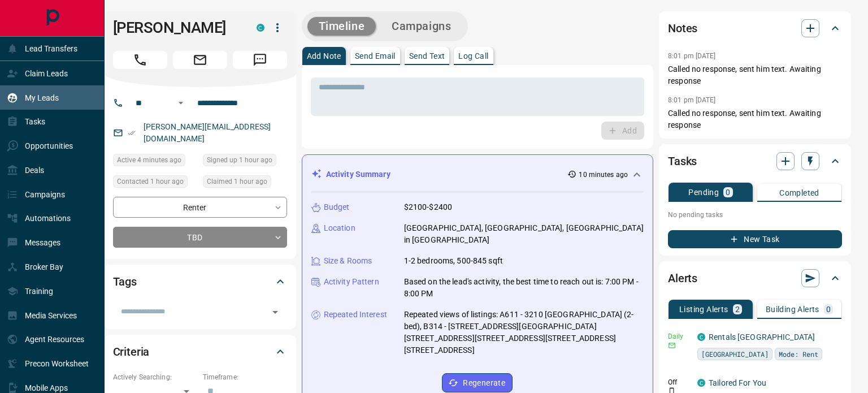 This screenshot has width=868, height=393. I want to click on p: Daily, so click(679, 337).